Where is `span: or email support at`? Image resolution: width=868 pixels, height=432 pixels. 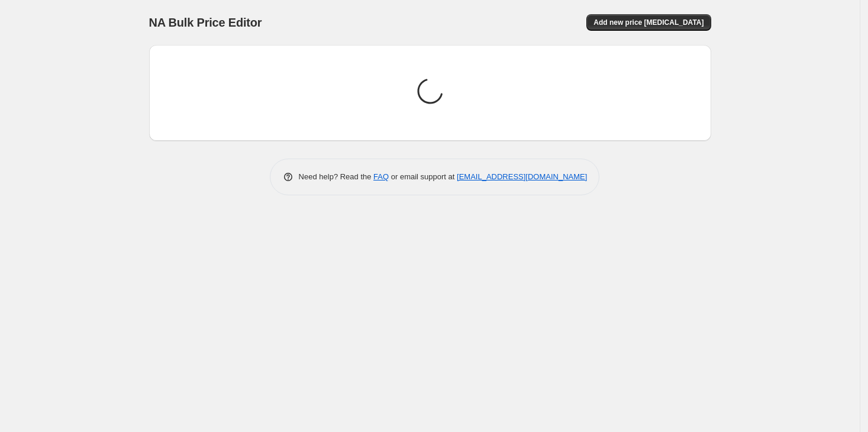
span: or email support at is located at coordinates (423, 176).